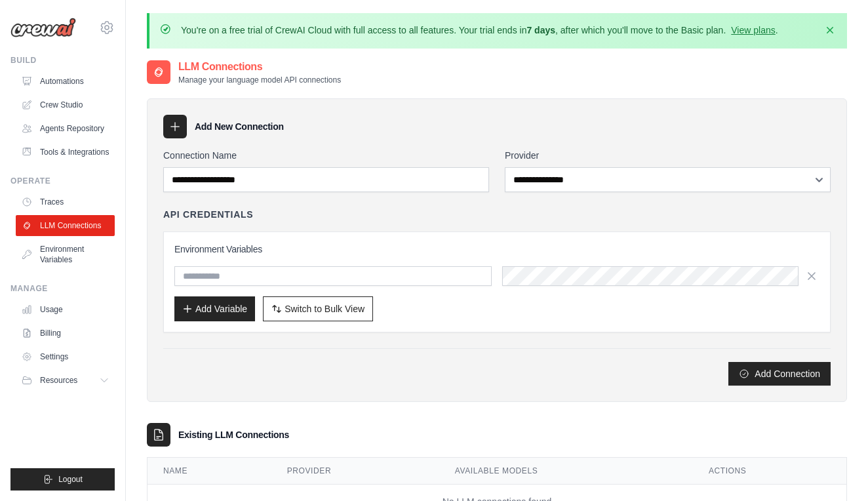  I want to click on a: Automations, so click(65, 82).